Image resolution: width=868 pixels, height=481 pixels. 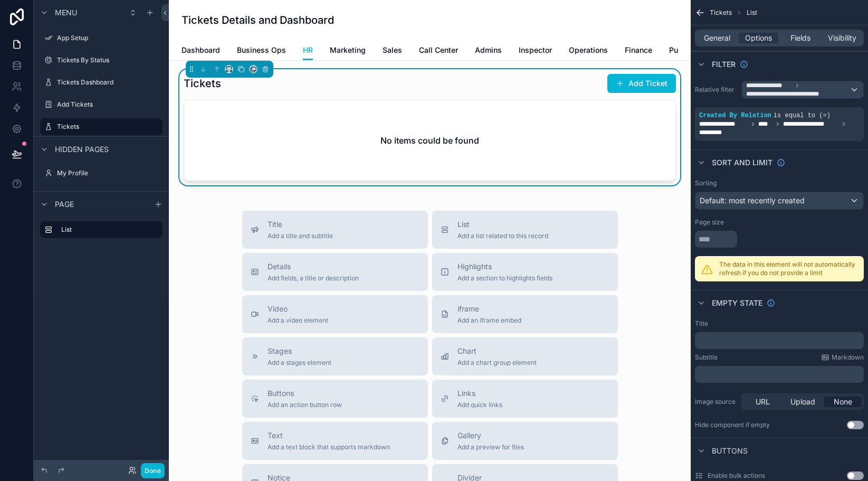 What do you see at coordinates (525, 314) in the screenshot?
I see `button: iframeAdd an iframe embed` at bounding box center [525, 314].